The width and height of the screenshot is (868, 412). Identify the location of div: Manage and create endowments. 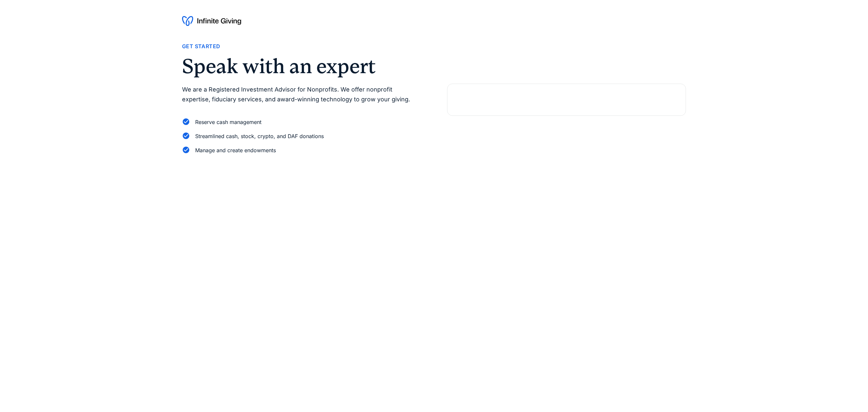
(235, 150).